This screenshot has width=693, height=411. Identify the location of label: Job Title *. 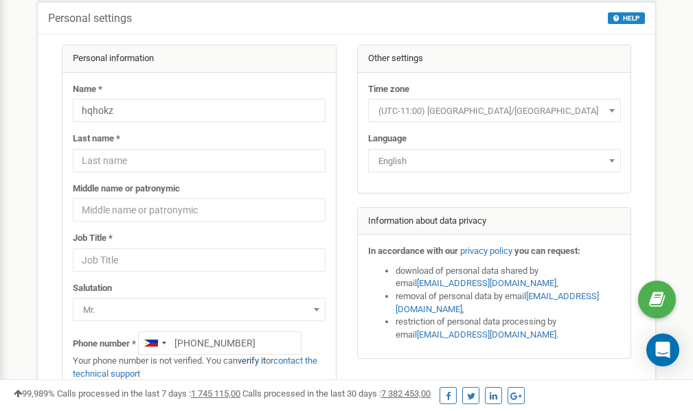
(93, 238).